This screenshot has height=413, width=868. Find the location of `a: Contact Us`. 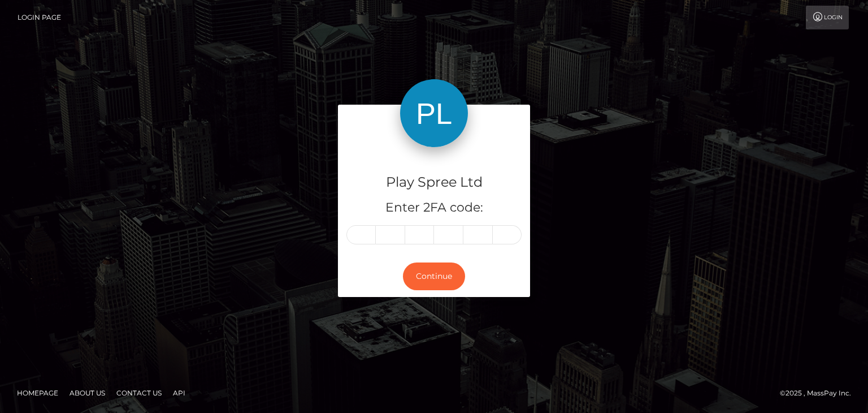

a: Contact Us is located at coordinates (139, 393).